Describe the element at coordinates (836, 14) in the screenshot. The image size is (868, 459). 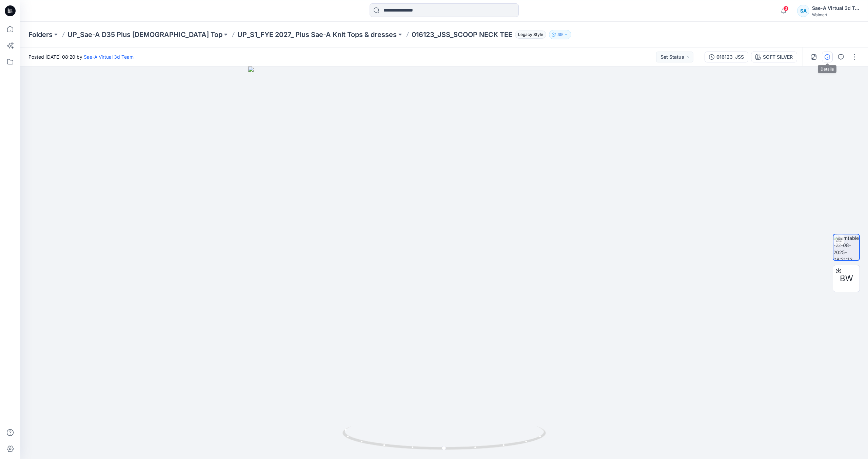
I see `div: Walmart` at that location.